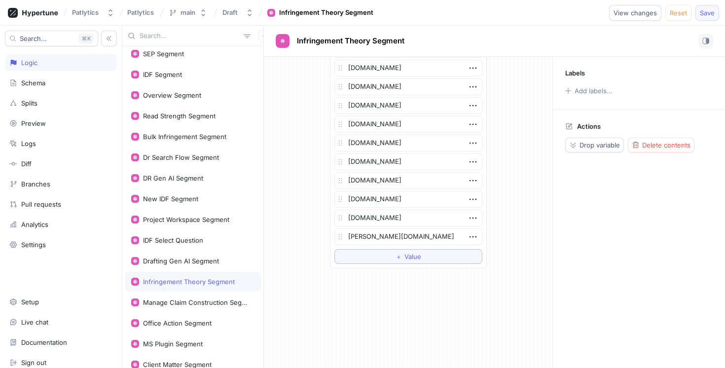 This screenshot has width=725, height=368. What do you see at coordinates (35, 184) in the screenshot?
I see `div: Branches` at bounding box center [35, 184].